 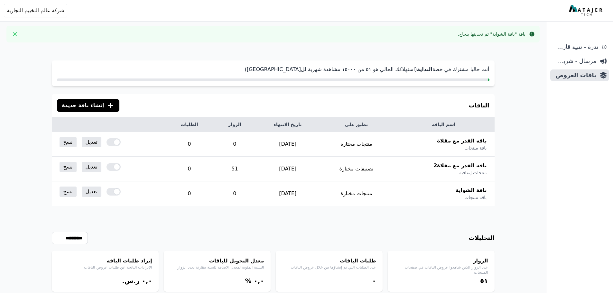 What do you see at coordinates (217, 261) in the screenshot?
I see `h4: معدل التحويل للباقات` at bounding box center [217, 261].